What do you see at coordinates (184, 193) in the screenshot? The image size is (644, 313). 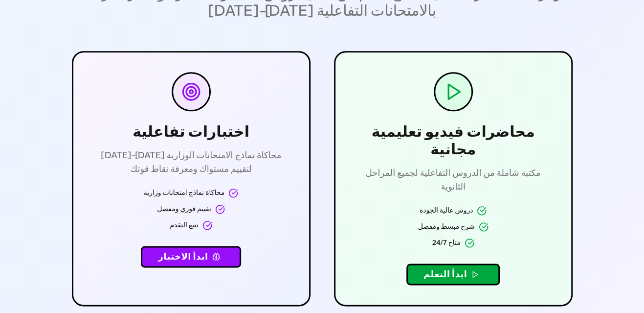 I see `span: محاكاة نماذج امتحانات وزارية` at bounding box center [184, 193].